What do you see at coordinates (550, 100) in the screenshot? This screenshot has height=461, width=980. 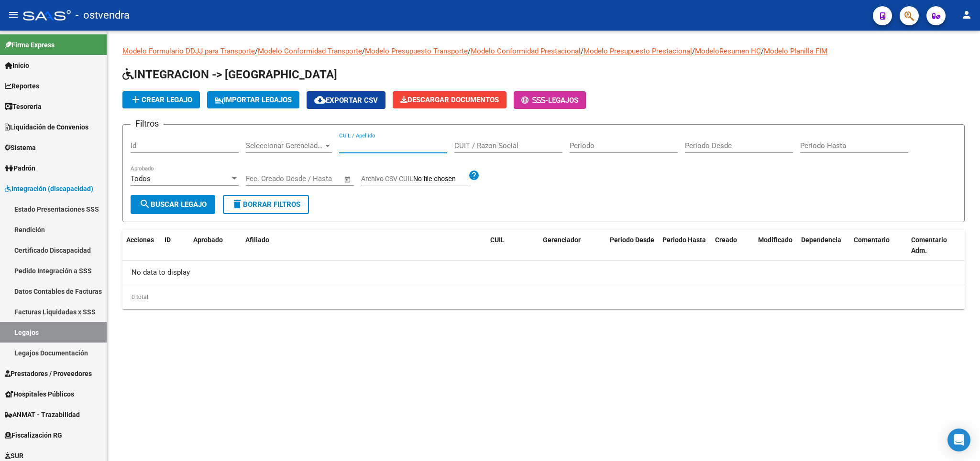 I see `button: -Legajos` at bounding box center [550, 100].